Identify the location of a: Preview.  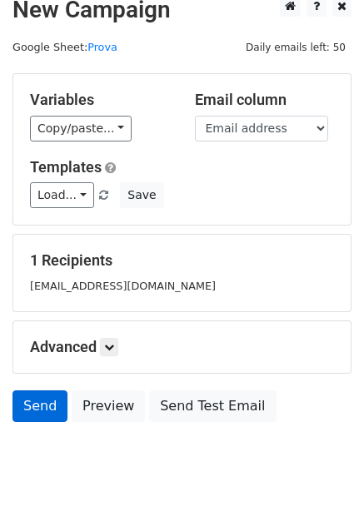
(108, 406).